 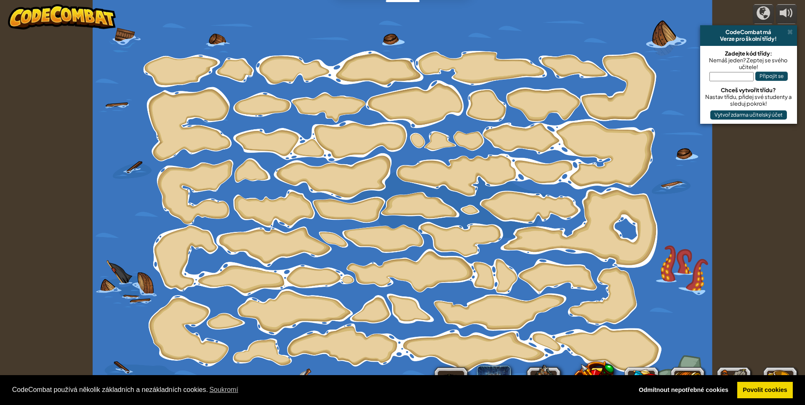 What do you see at coordinates (684, 390) in the screenshot?
I see `a: deny cookies` at bounding box center [684, 390].